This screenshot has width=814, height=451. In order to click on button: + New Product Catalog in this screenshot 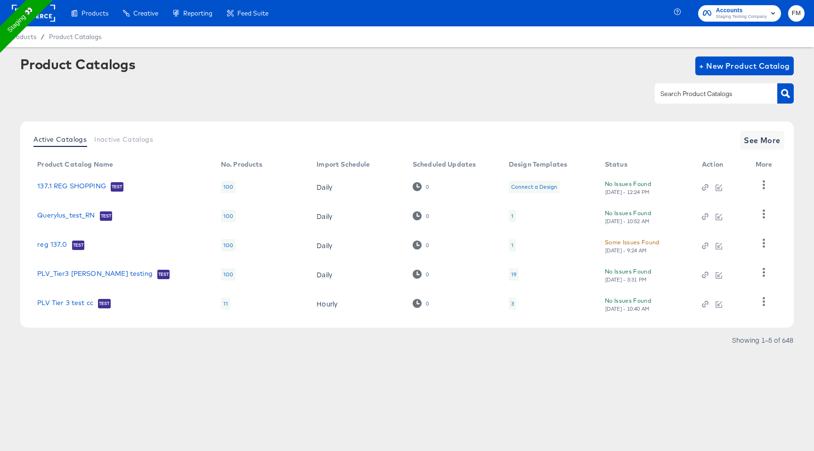, I will do `click(744, 66)`.